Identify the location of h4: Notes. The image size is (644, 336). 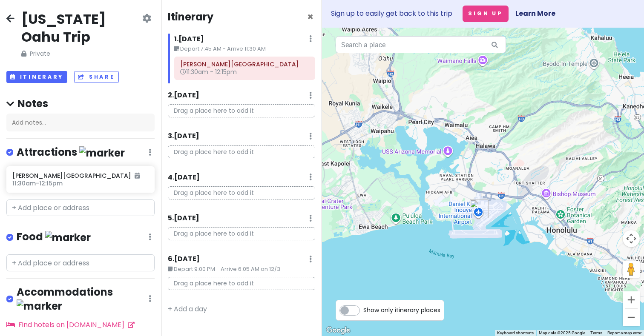
(81, 103).